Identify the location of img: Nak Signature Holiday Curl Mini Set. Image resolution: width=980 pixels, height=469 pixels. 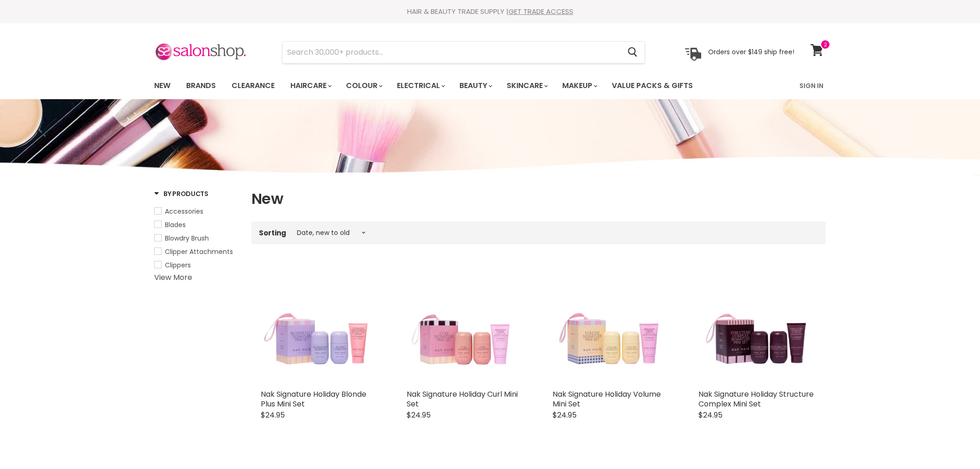
(466, 326).